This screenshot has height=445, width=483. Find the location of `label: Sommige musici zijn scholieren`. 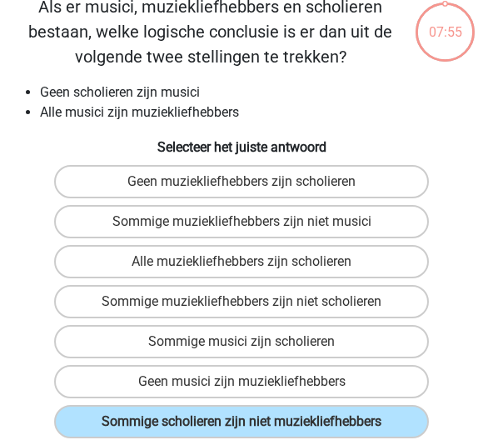

label: Sommige musici zijn scholieren is located at coordinates (242, 342).